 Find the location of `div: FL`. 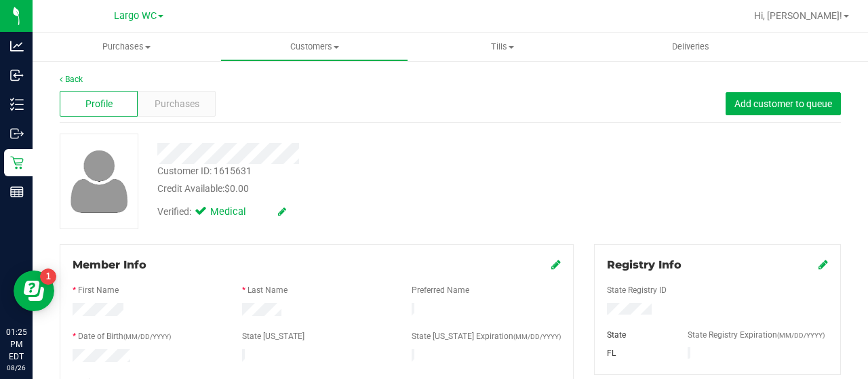

div: FL is located at coordinates (636, 353).